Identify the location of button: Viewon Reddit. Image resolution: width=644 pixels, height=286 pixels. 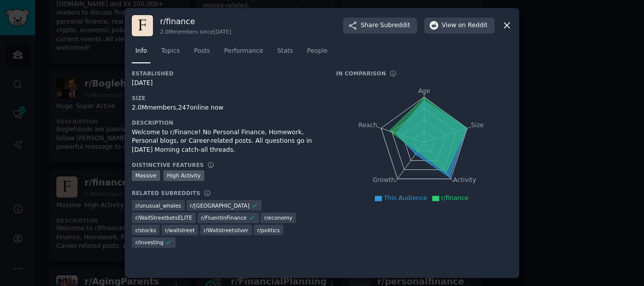
(459, 26).